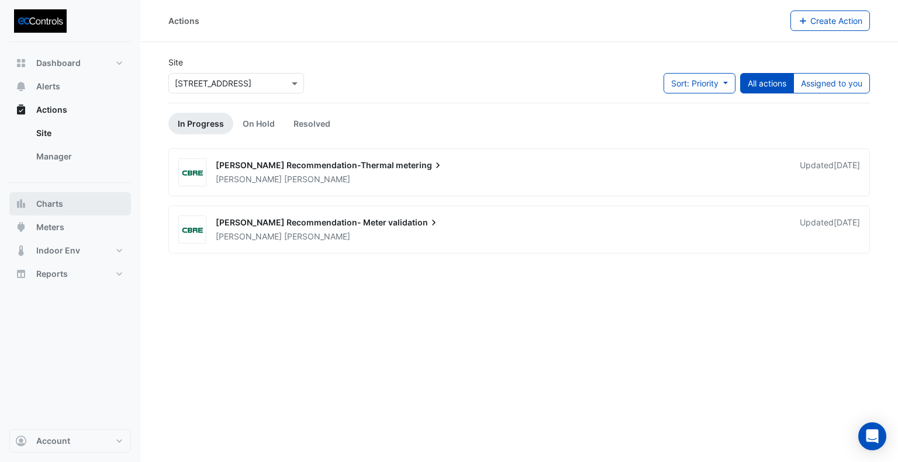 The image size is (898, 462). What do you see at coordinates (70, 274) in the screenshot?
I see `button: Reports` at bounding box center [70, 274].